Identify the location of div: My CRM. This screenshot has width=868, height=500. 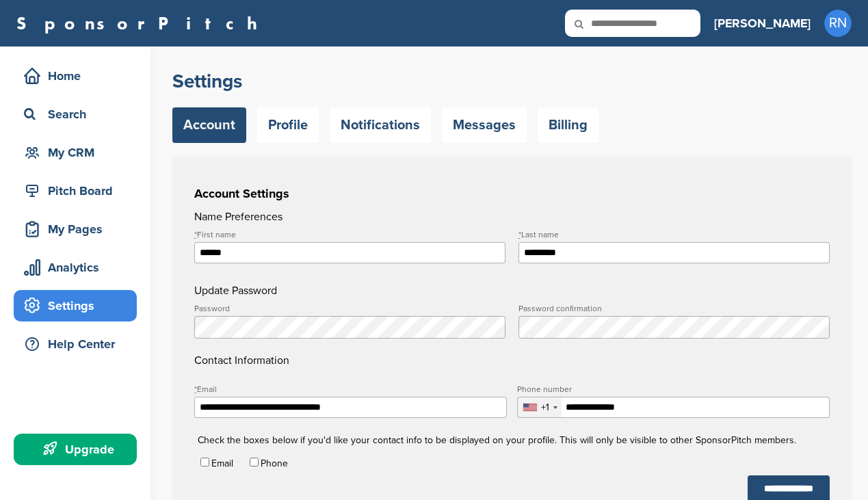
(78, 153).